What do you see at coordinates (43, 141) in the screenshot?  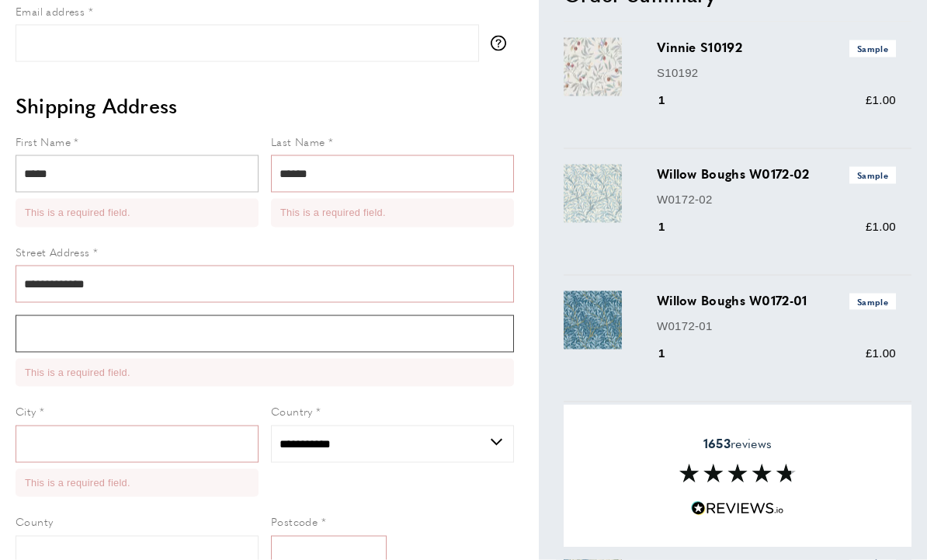 I see `span: First Name` at bounding box center [43, 141].